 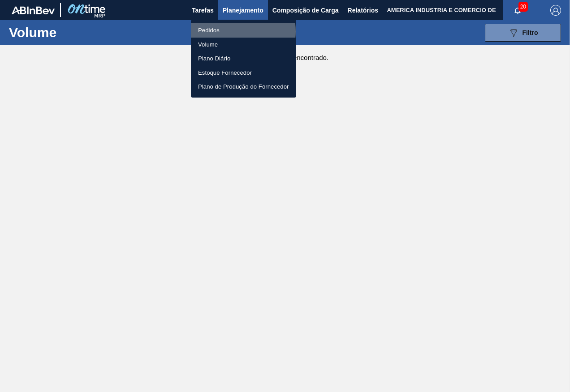 I want to click on a: Pedidos, so click(x=243, y=30).